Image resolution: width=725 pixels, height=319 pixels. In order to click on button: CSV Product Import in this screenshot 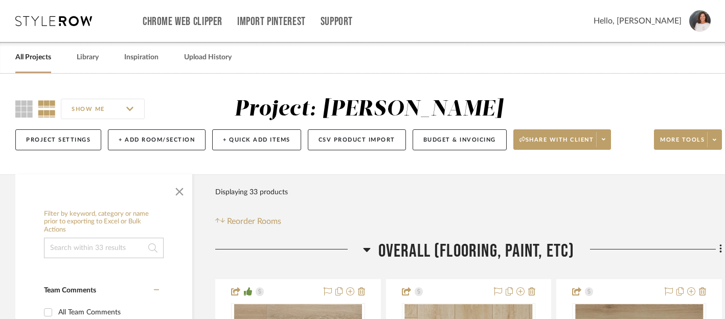, I will do `click(357, 140)`.